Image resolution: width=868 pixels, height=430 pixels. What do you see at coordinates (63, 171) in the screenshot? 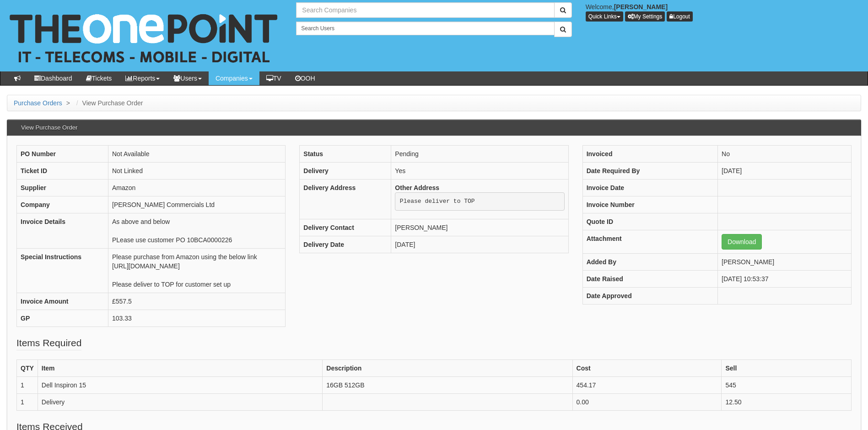
I see `th: Ticket ID` at bounding box center [63, 171].